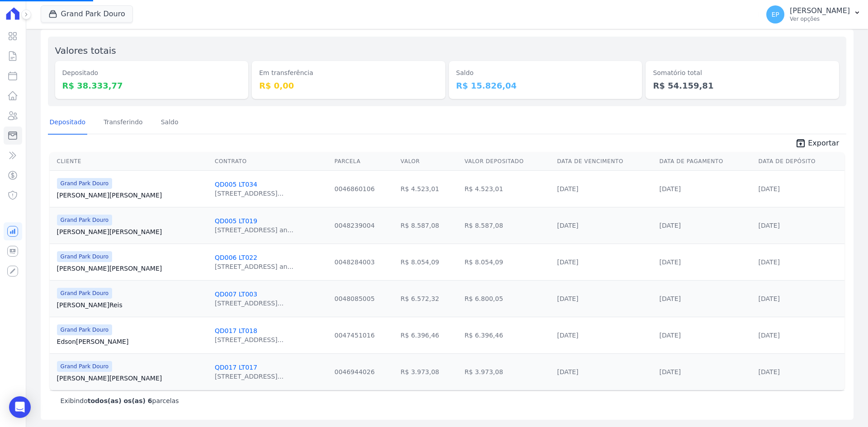 The image size is (868, 427). I want to click on a: QD005 LT019, so click(236, 221).